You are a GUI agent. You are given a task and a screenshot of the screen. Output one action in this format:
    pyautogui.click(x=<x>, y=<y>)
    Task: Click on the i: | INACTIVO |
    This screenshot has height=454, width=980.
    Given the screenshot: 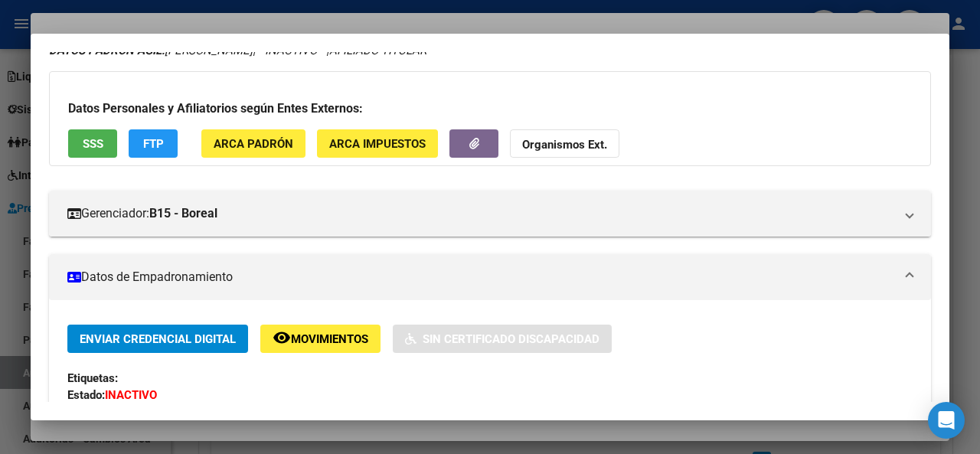 What is the action you would take?
    pyautogui.click(x=237, y=51)
    